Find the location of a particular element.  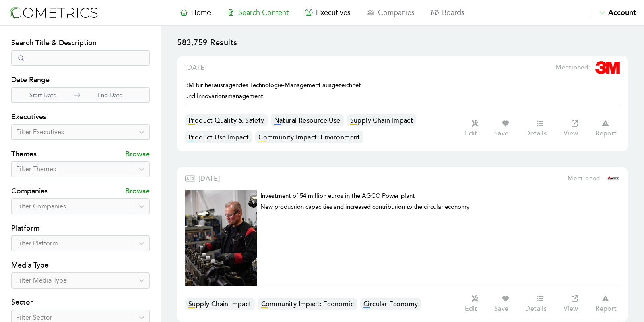

span: Executives is located at coordinates (333, 13).